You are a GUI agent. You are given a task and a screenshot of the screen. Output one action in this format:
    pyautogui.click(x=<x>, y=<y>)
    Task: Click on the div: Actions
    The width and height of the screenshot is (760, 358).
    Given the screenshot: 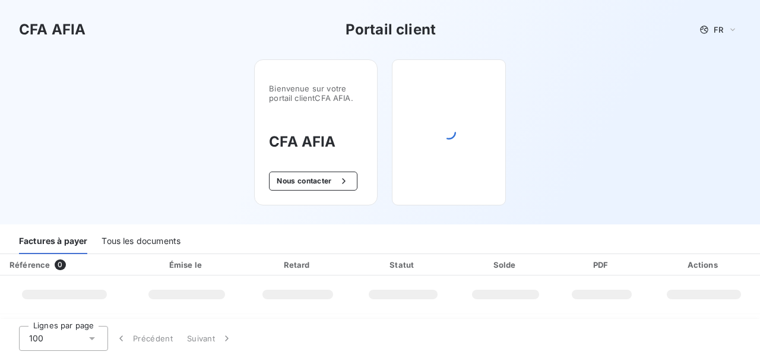 What is the action you would take?
    pyautogui.click(x=704, y=265)
    